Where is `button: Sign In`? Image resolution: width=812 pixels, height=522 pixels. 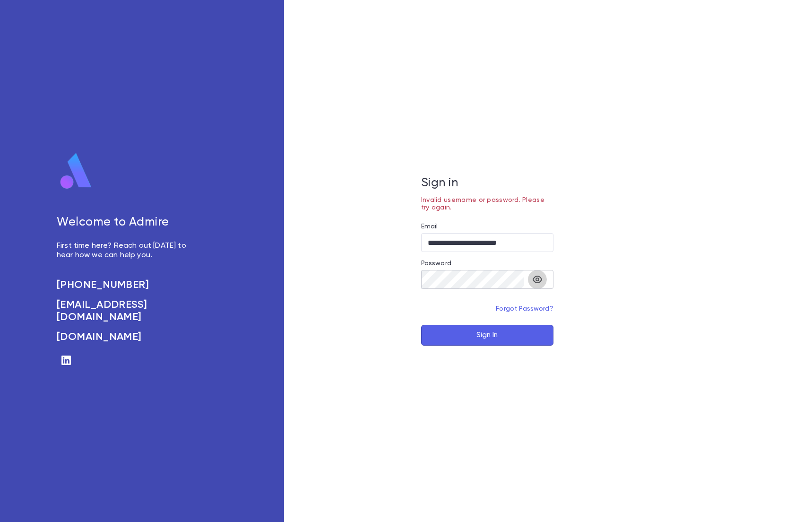
button: Sign In is located at coordinates (488, 336).